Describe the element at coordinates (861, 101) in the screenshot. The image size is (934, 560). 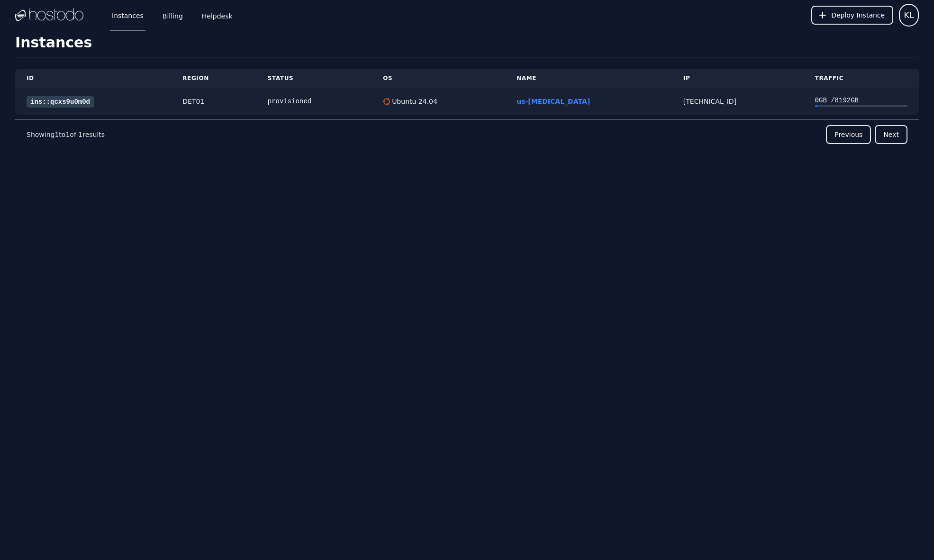
I see `div: 0 GB / 8192 GB` at that location.